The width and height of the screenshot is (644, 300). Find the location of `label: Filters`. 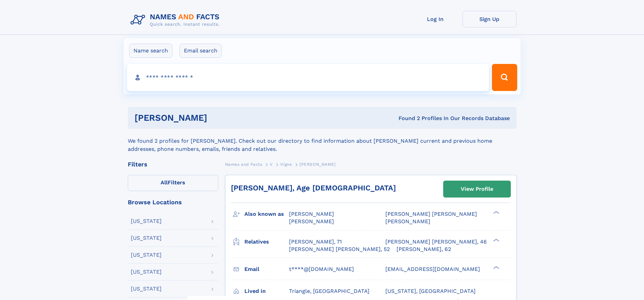

label: Filters is located at coordinates (173, 183).